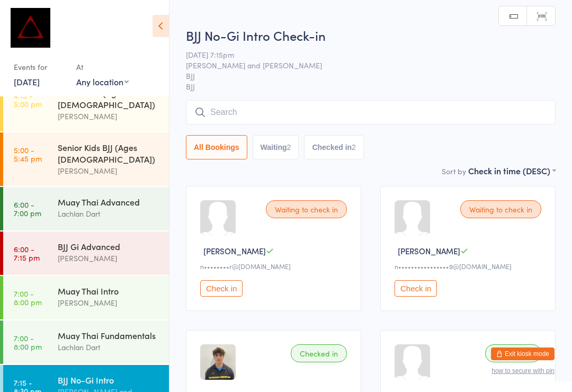 The image size is (572, 392). What do you see at coordinates (371, 35) in the screenshot?
I see `h2: BJJ No-Gi Intro Check-in` at bounding box center [371, 35].